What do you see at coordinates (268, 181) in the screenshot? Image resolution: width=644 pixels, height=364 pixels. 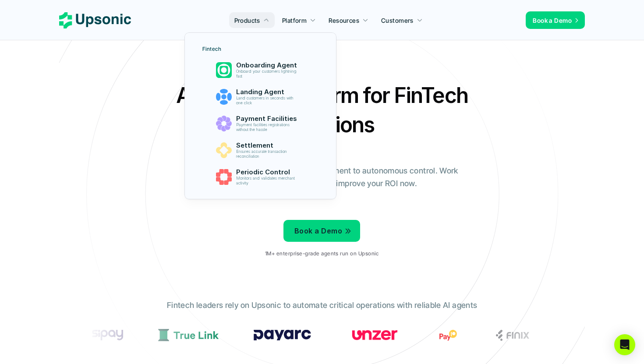 I see `p: Monitors and validates merchant activity` at bounding box center [268, 181].